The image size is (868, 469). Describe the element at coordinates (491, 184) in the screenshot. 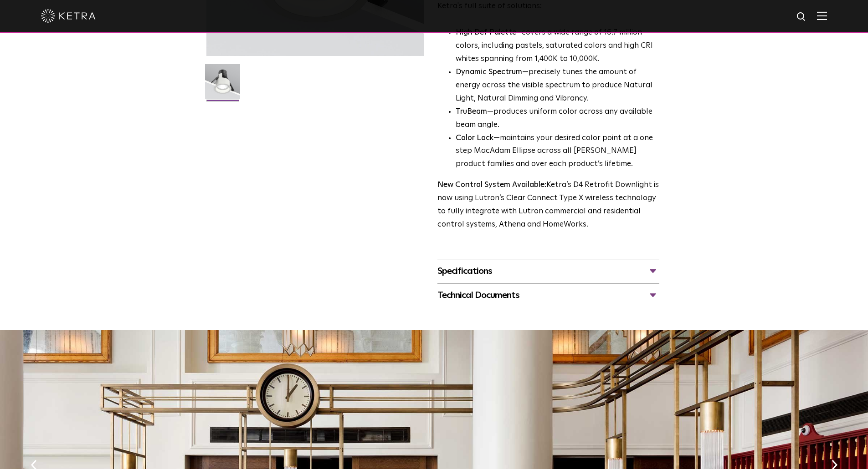

I see `strong: New Control System Available:` at that location.